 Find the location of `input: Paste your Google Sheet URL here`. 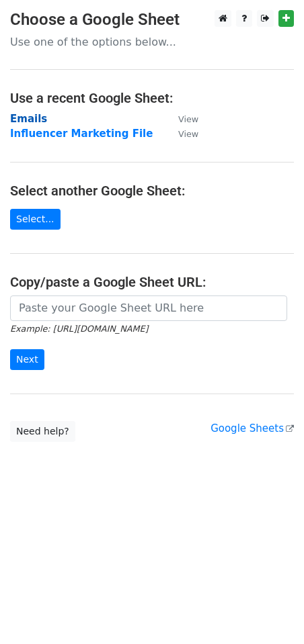

input: Paste your Google Sheet URL here is located at coordinates (149, 308).